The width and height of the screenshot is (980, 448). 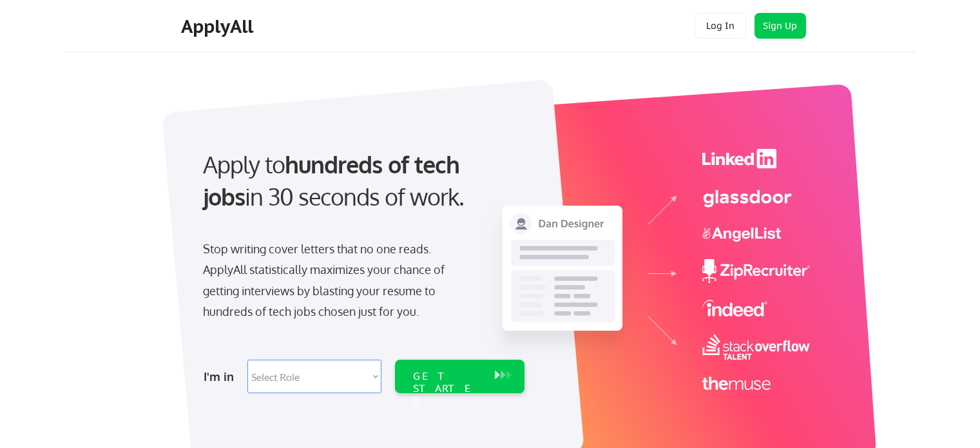 What do you see at coordinates (219, 26) in the screenshot?
I see `div: ApplyAll` at bounding box center [219, 26].